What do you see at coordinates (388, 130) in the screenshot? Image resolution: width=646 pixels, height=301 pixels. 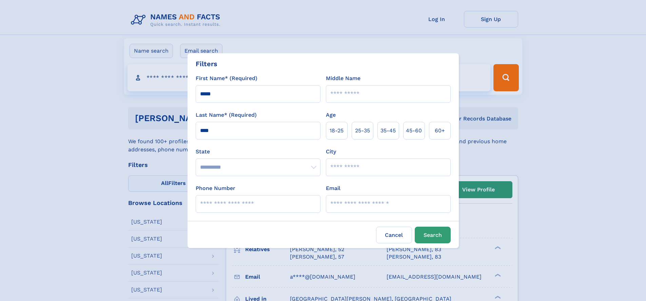 I see `span: 35‑45` at bounding box center [388, 130].